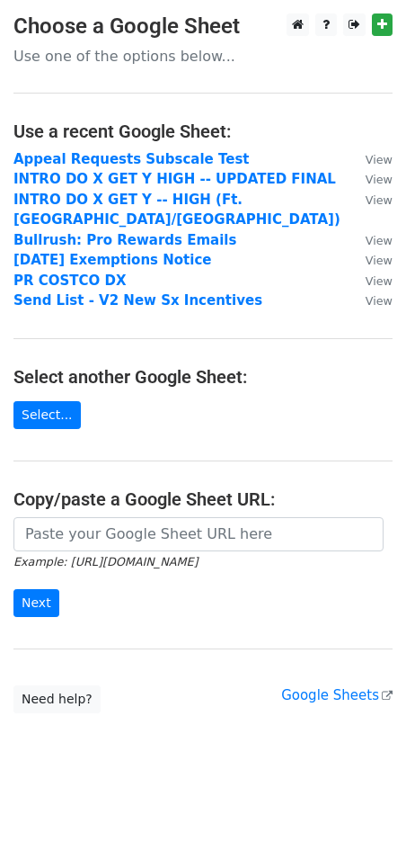 The width and height of the screenshot is (406, 868). I want to click on a: Appeal Requests Subscale Test, so click(131, 159).